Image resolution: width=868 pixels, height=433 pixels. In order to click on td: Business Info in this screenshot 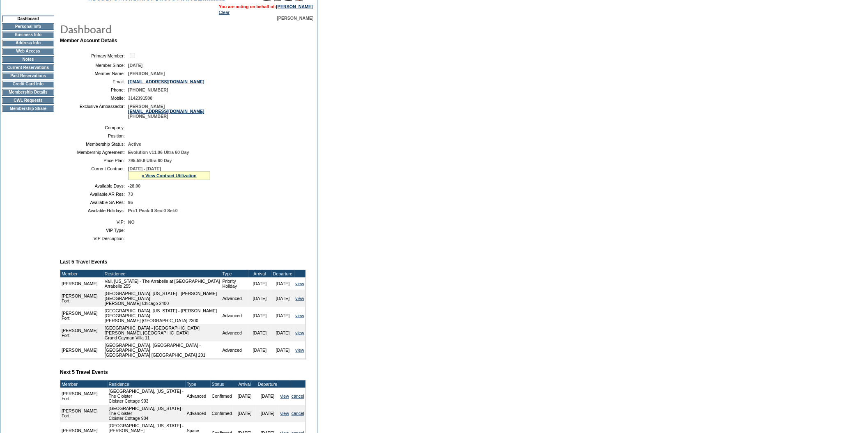, I will do `click(28, 35)`.